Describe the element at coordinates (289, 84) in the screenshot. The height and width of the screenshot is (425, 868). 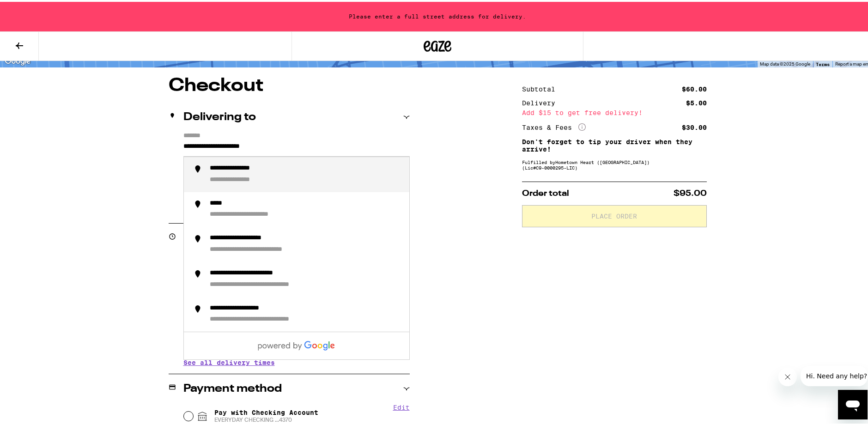
I see `h1: Checkout` at that location.